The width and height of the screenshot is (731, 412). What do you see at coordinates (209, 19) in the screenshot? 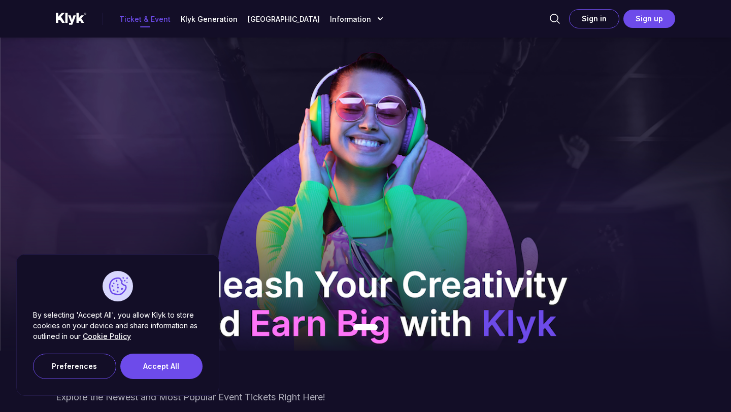
I see `a: Klyk Generation` at bounding box center [209, 19].